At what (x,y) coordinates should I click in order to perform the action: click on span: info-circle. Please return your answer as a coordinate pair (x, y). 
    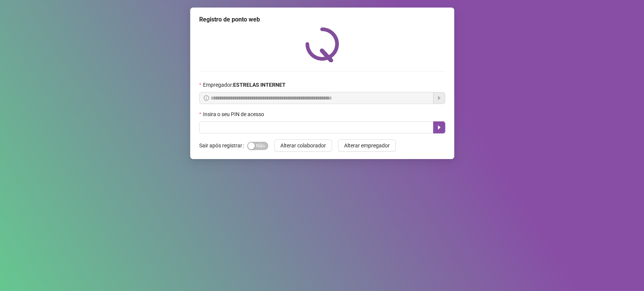
    Looking at the image, I should click on (206, 98).